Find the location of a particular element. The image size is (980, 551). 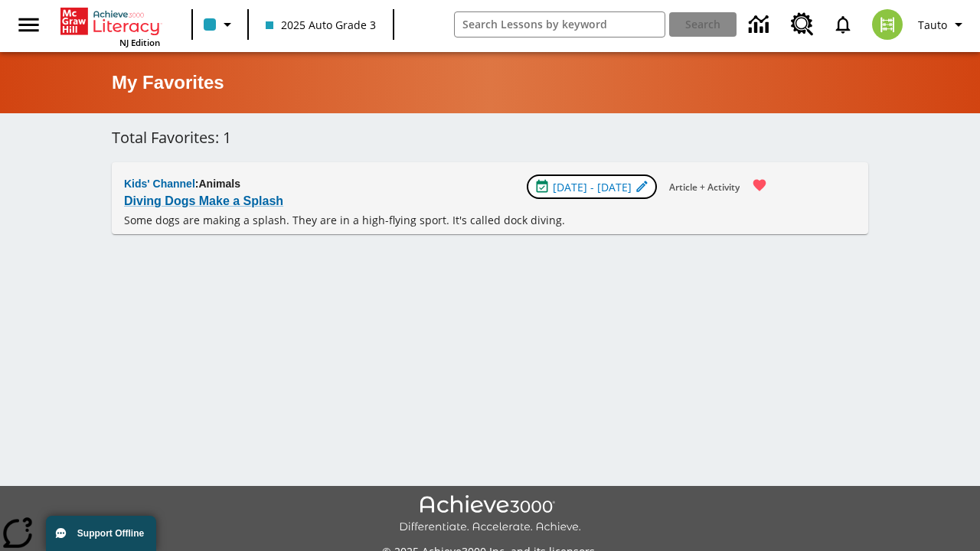

a: Diving Dogs Make a Splash is located at coordinates (204, 201).